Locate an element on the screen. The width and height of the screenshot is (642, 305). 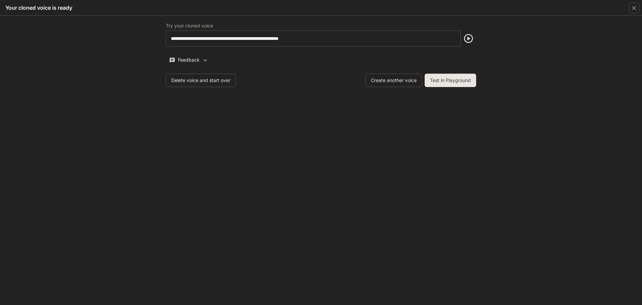
button: Delete voice and start over is located at coordinates (201, 80).